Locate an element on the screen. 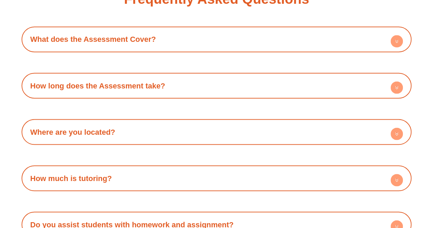 This screenshot has width=433, height=228. h4: Where are you located? is located at coordinates (216, 131).